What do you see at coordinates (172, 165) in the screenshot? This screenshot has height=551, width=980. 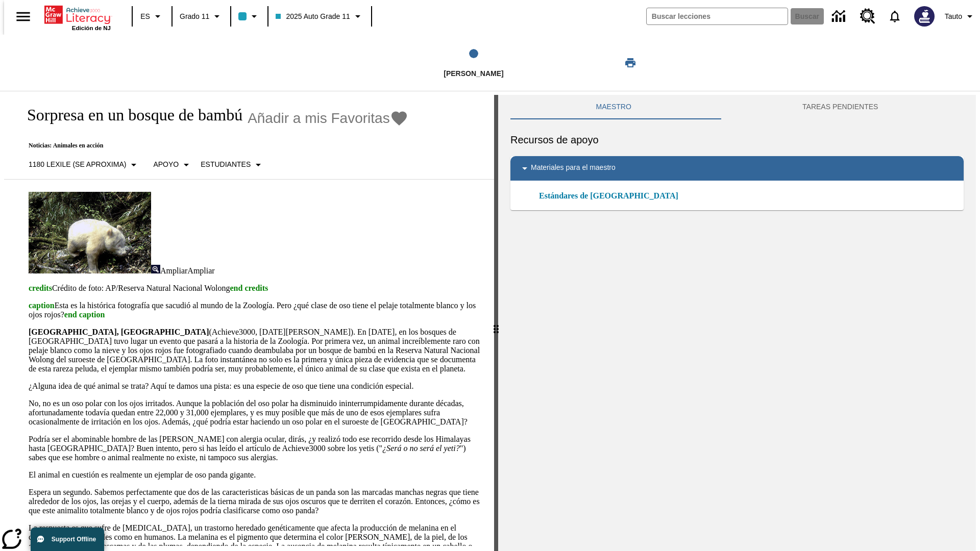 I see `button: Tipo de apoyo, Apoyo` at bounding box center [172, 165].